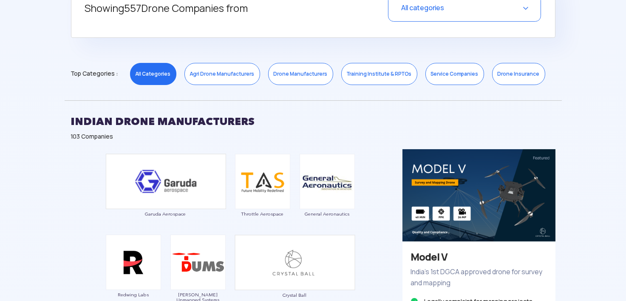  I want to click on span: Throttle Aerospace, so click(263, 214).